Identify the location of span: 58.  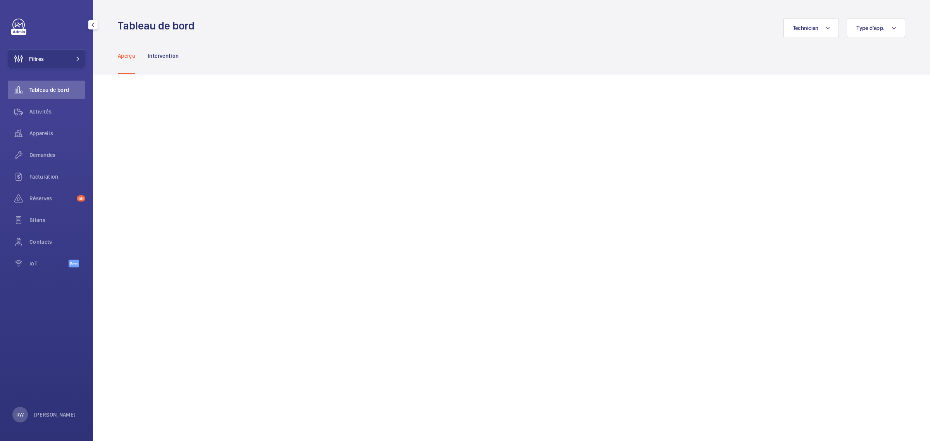
(81, 198).